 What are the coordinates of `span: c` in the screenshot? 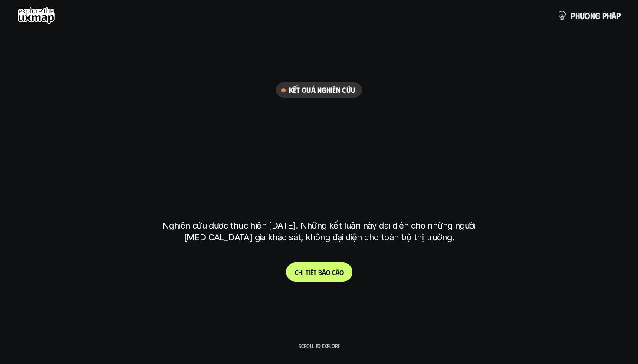 It's located at (334, 272).